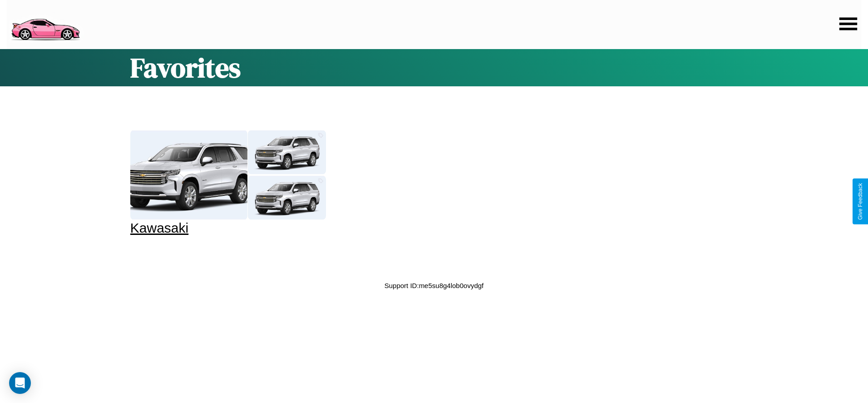 Image resolution: width=868 pixels, height=403 pixels. What do you see at coordinates (228, 228) in the screenshot?
I see `div: Kawasaki` at bounding box center [228, 228].